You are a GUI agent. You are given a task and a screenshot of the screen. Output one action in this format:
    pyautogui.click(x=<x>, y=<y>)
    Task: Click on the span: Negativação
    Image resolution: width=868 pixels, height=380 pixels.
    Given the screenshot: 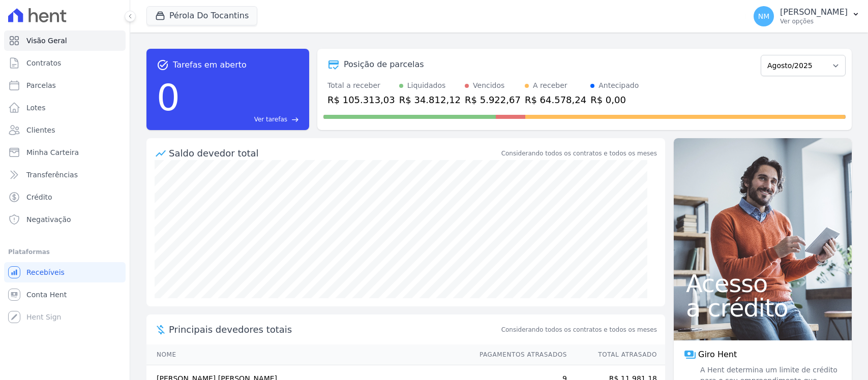 What is the action you would take?
    pyautogui.click(x=49, y=220)
    